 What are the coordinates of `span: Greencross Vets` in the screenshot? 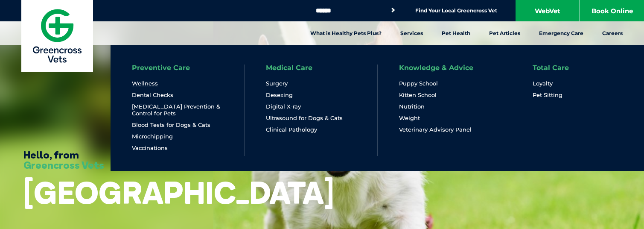 It's located at (64, 165).